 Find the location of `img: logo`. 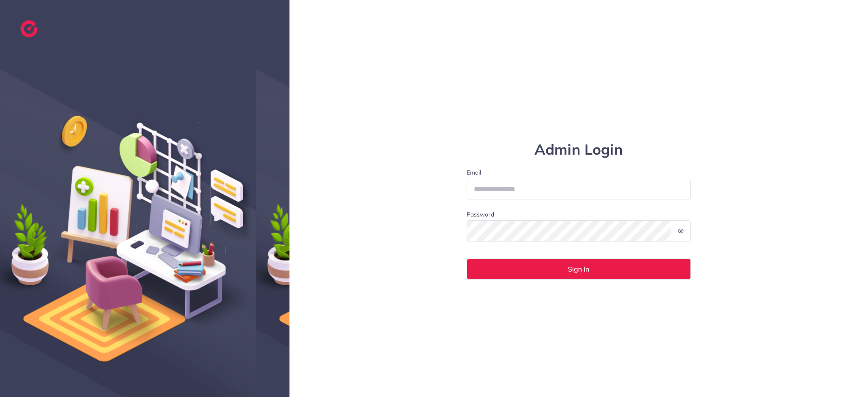

img: logo is located at coordinates (29, 29).